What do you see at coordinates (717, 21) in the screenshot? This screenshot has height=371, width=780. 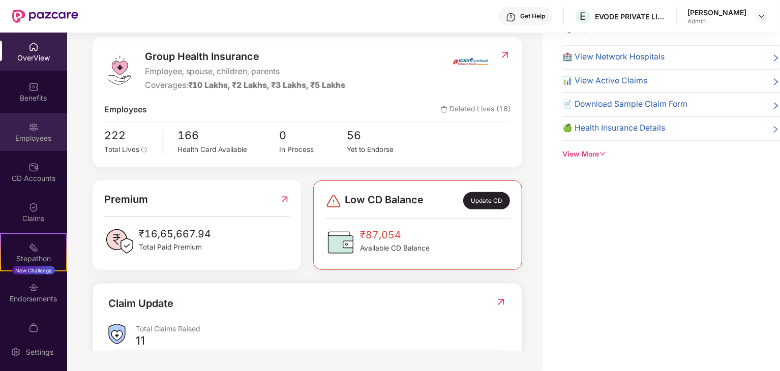 I see `div: Admin` at bounding box center [717, 21].